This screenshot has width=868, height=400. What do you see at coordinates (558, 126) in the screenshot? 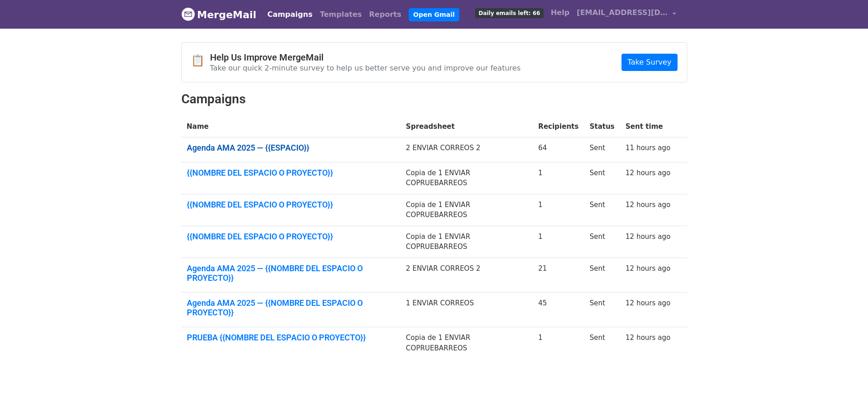
I see `th: Recipients` at bounding box center [558, 126].